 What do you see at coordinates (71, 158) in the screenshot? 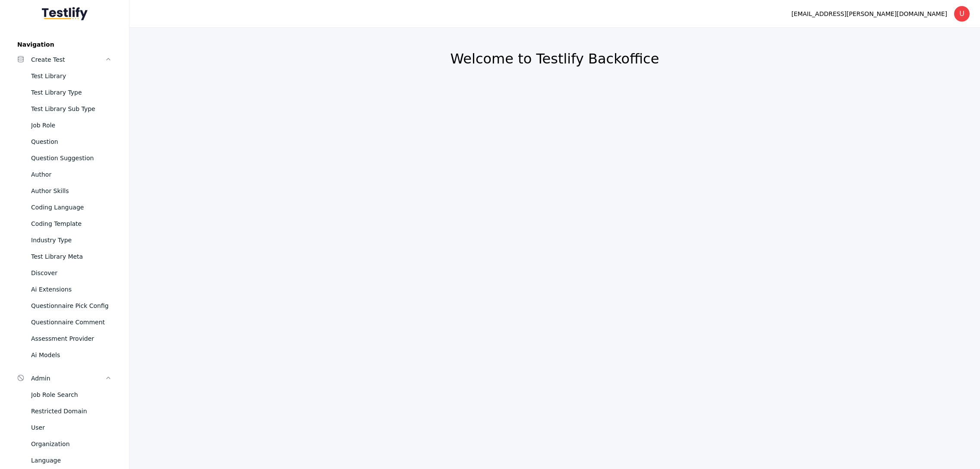
I see `div: Question Suggestion` at bounding box center [71, 158].